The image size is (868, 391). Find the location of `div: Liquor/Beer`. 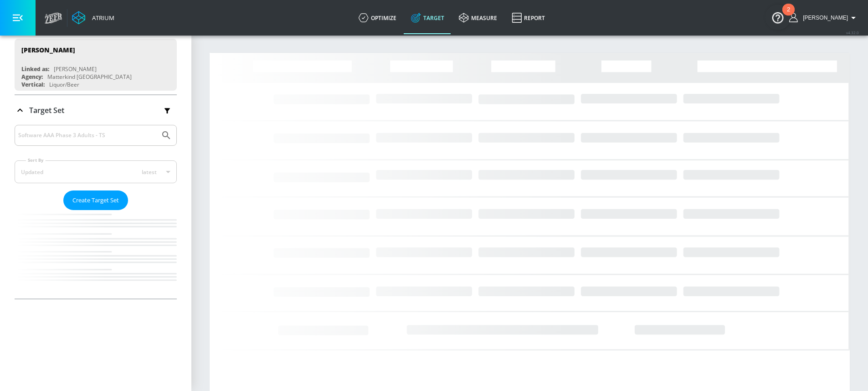

div: Liquor/Beer is located at coordinates (65, 84).